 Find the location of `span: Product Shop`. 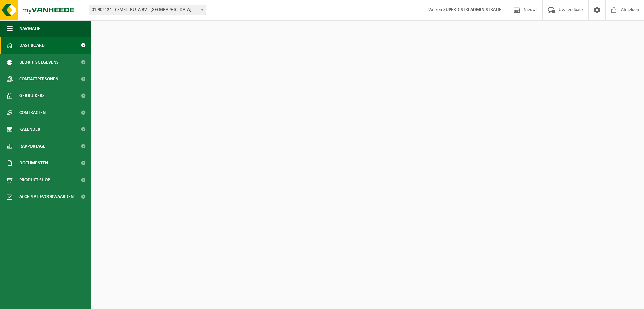

span: Product Shop is located at coordinates (34, 180).